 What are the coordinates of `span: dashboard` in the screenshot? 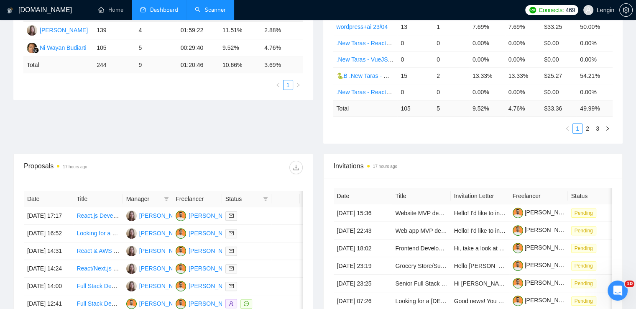 It's located at (143, 10).